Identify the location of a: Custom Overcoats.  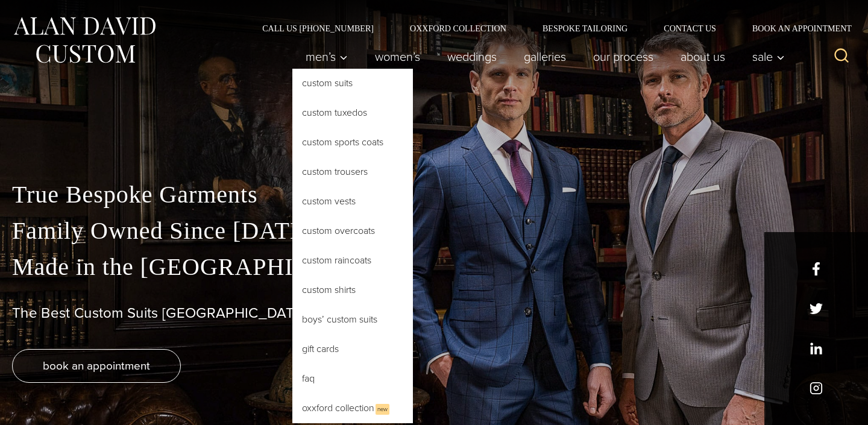
(352, 231).